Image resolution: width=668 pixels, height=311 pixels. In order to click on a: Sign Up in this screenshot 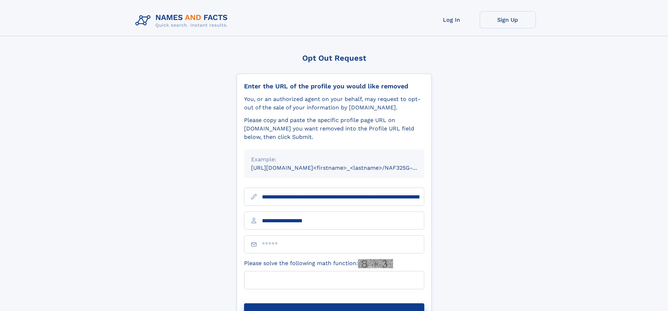, I will do `click(508, 20)`.